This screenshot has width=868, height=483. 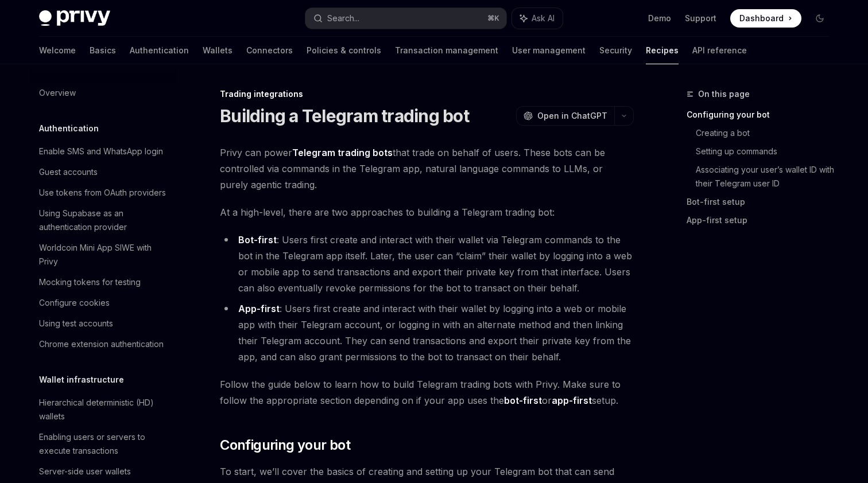 I want to click on a: Associating your user’s wallet ID with their Telegram user ID, so click(x=767, y=177).